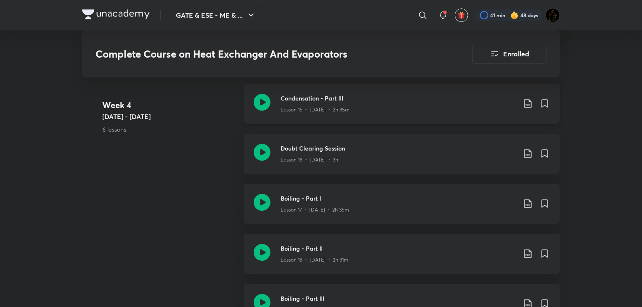 The width and height of the screenshot is (642, 307). Describe the element at coordinates (399, 148) in the screenshot. I see `h3: Doubt Clearing Session` at that location.